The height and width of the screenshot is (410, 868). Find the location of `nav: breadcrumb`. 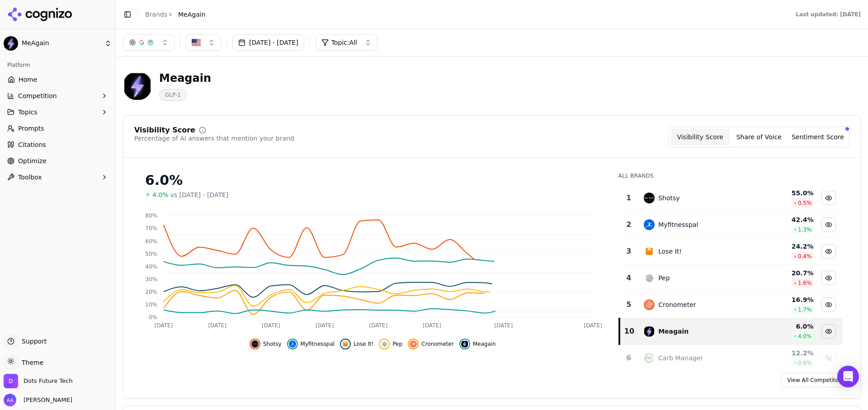

nav: breadcrumb is located at coordinates (175, 15).